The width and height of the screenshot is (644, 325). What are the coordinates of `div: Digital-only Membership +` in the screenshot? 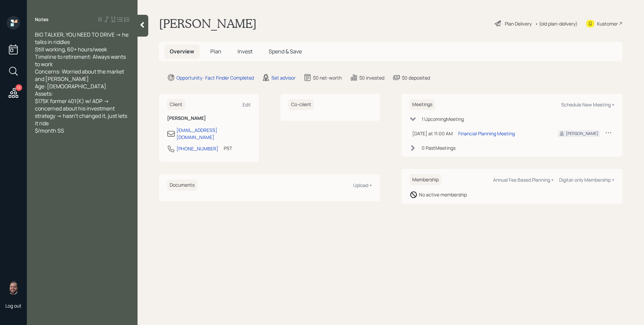 It's located at (586, 179).